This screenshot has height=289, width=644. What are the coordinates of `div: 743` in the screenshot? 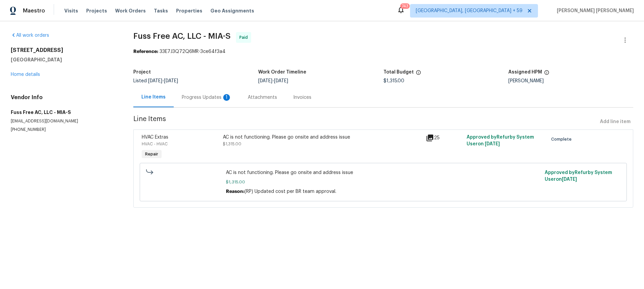 It's located at (405, 6).